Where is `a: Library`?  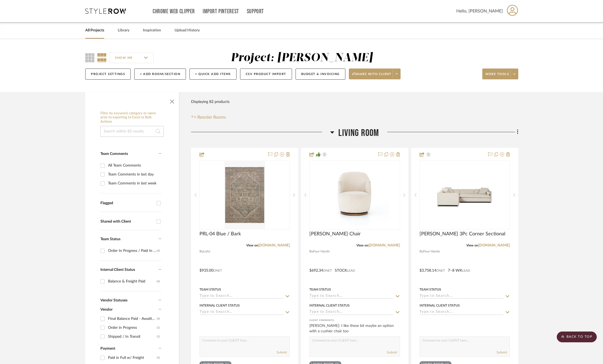 a: Library is located at coordinates (123, 31).